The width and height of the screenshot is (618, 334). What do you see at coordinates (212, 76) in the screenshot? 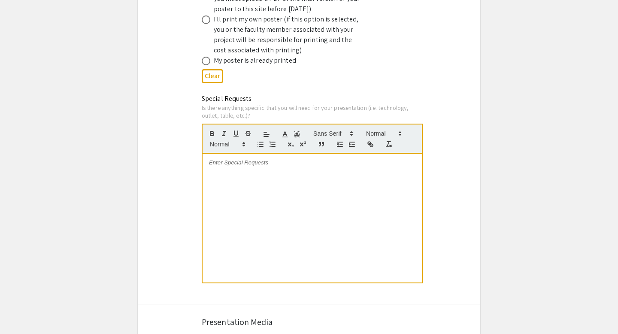
I see `button: Clear` at bounding box center [212, 76].